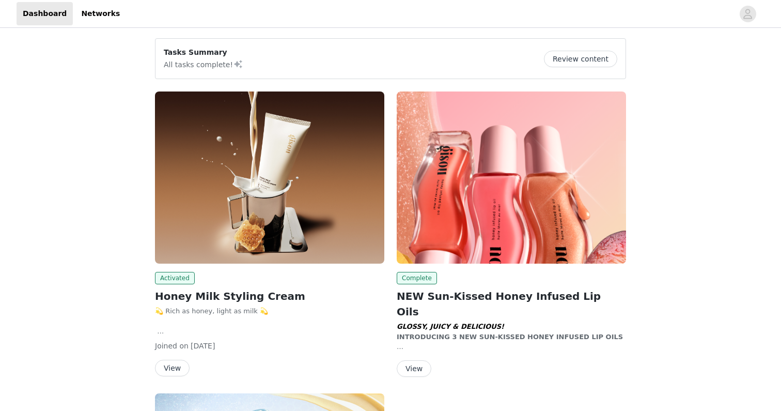  What do you see at coordinates (100, 13) in the screenshot?
I see `a: Networks` at bounding box center [100, 13].